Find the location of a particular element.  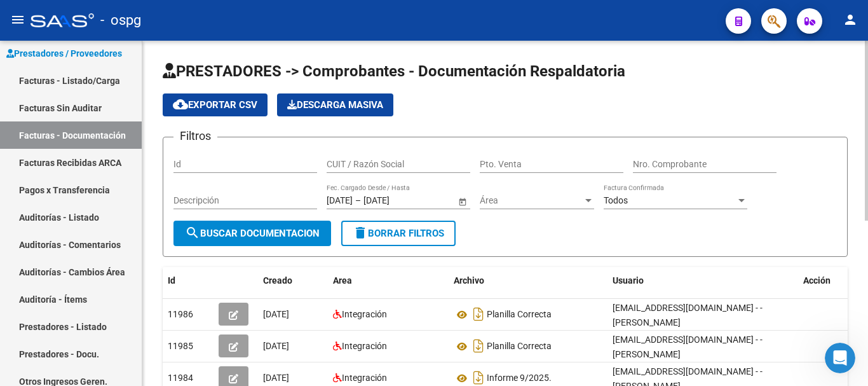

button: Descarga Masiva is located at coordinates (335, 105).